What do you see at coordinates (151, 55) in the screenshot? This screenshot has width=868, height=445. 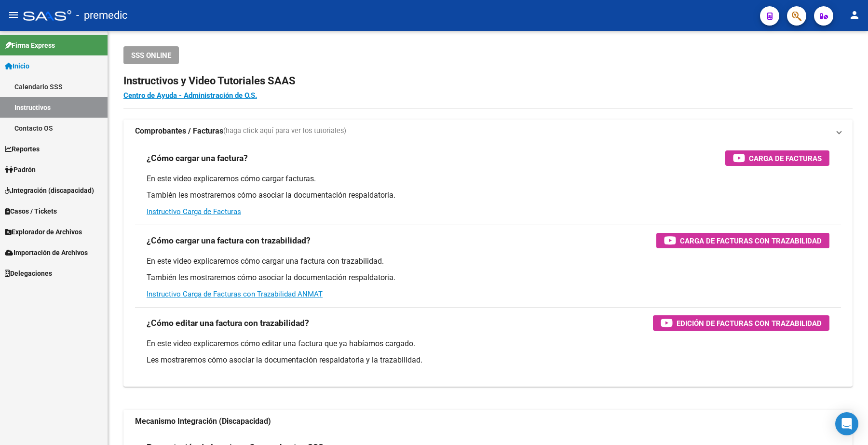 I see `span: SSS ONLINE` at bounding box center [151, 55].